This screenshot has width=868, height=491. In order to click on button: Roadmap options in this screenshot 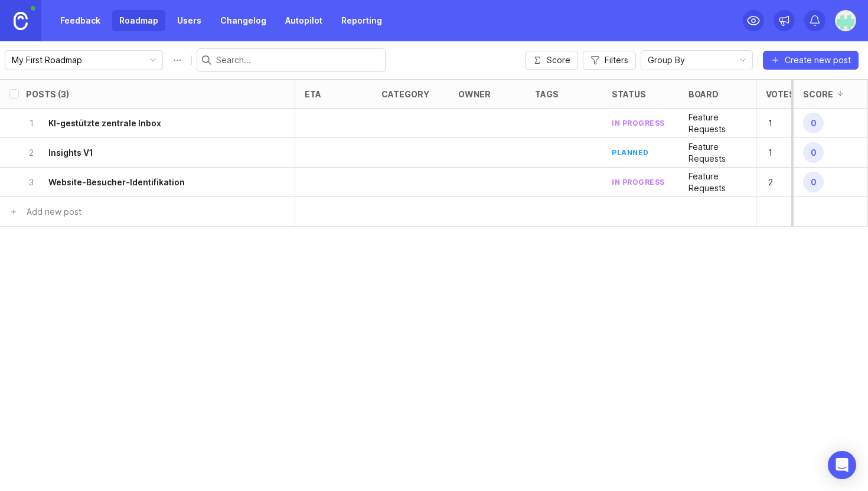, I will do `click(177, 60)`.